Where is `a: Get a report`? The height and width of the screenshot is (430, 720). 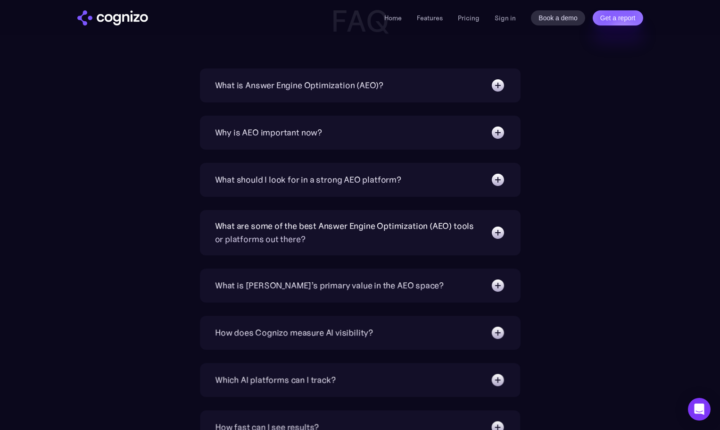
a: Get a report is located at coordinates (618, 18).